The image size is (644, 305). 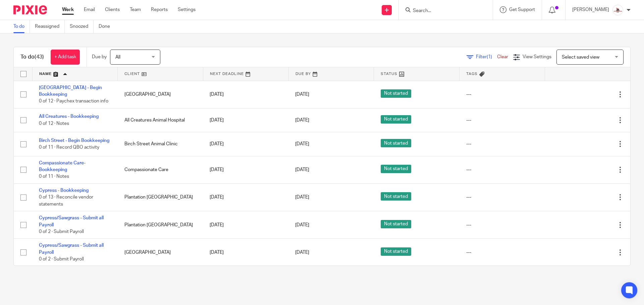 I want to click on img: Pixie, so click(x=30, y=10).